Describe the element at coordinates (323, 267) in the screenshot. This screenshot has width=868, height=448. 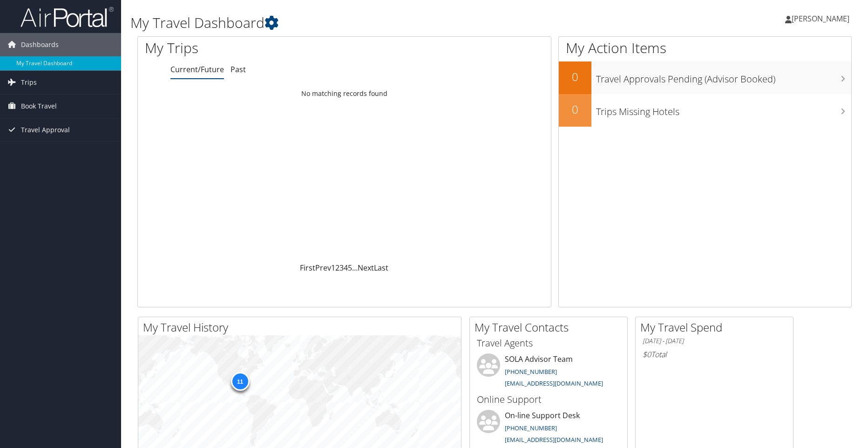
I see `a: Prev` at that location.